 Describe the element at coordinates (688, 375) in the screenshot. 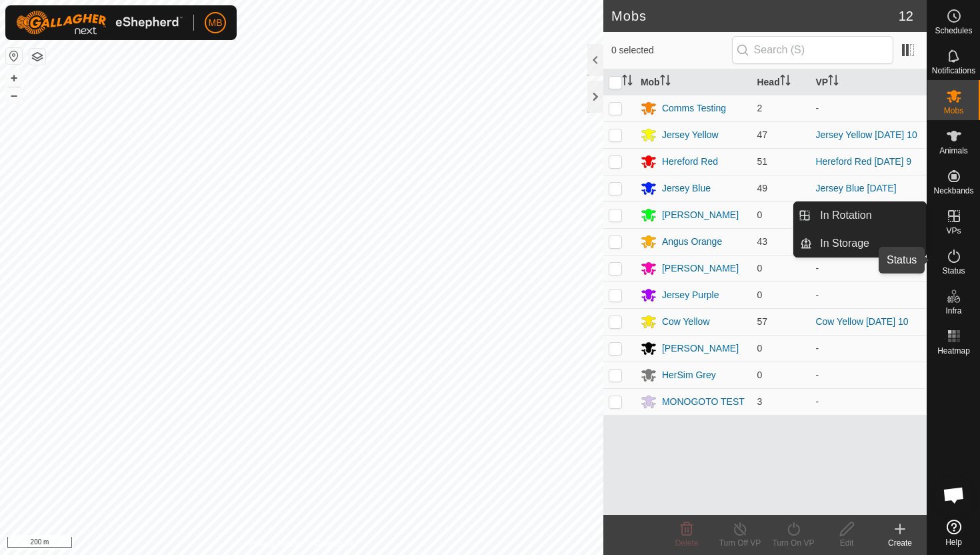

I see `div: HerSim Grey` at that location.